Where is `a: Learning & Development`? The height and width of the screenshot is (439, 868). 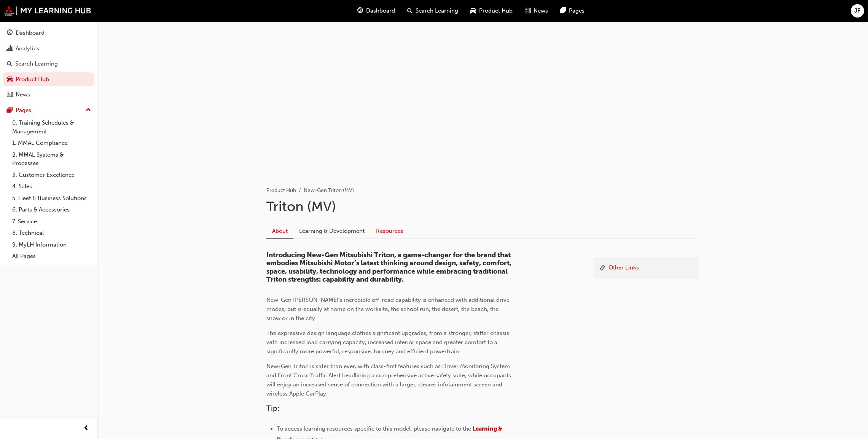 a: Learning & Development is located at coordinates (332, 231).